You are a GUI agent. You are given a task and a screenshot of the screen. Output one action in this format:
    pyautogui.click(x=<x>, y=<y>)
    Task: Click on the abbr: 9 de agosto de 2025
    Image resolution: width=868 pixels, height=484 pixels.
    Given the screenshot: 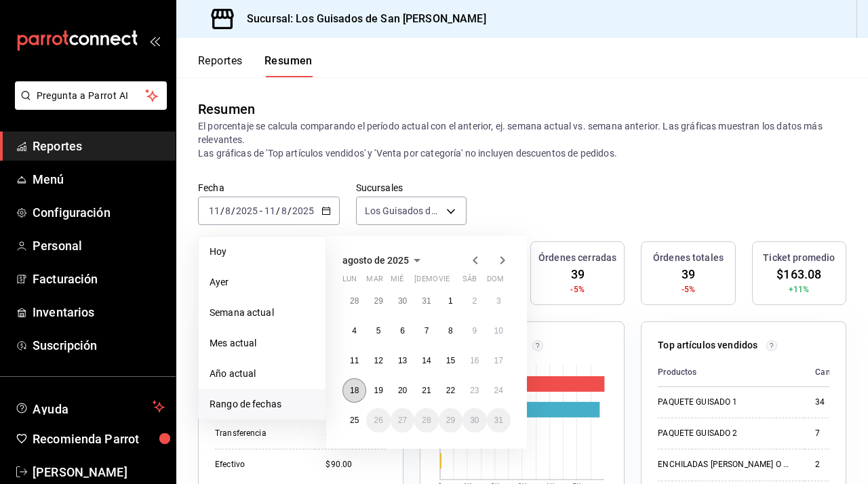 What is the action you would take?
    pyautogui.click(x=474, y=331)
    